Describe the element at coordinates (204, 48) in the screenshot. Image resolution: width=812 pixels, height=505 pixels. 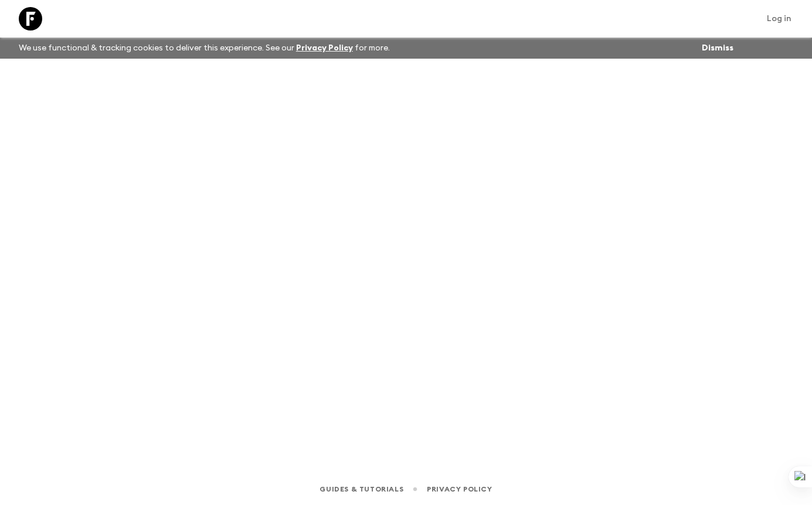
I see `p: We use functional & tracking cookies to deliver this experience. See our for more.` at that location.